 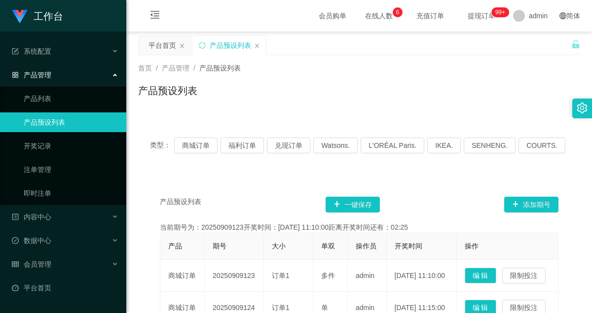 What do you see at coordinates (202, 45) in the screenshot?
I see `i: 图标: sync` at bounding box center [202, 45].